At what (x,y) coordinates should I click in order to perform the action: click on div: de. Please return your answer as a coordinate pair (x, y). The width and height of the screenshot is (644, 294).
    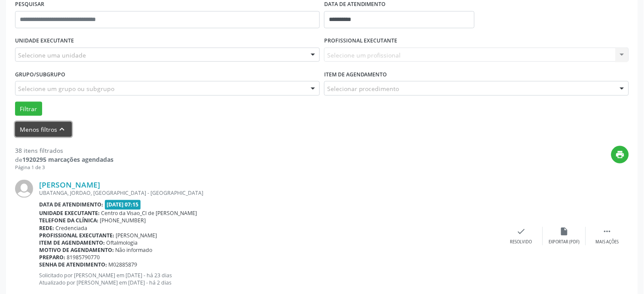
    Looking at the image, I should click on (64, 159).